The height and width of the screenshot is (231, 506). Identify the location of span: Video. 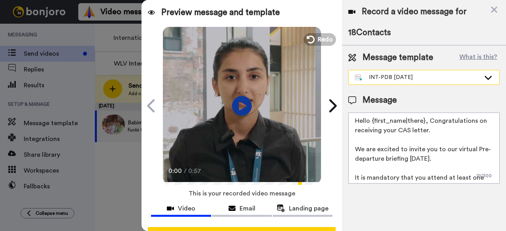
(187, 209).